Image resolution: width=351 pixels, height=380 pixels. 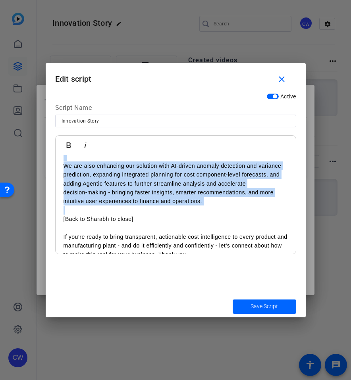 I want to click on button: Bold (⌘B), so click(x=69, y=145).